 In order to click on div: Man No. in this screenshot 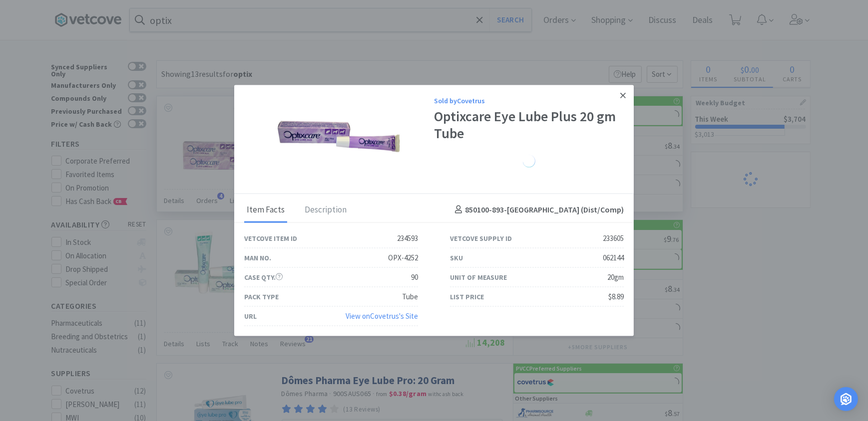, I will do `click(258, 257)`.